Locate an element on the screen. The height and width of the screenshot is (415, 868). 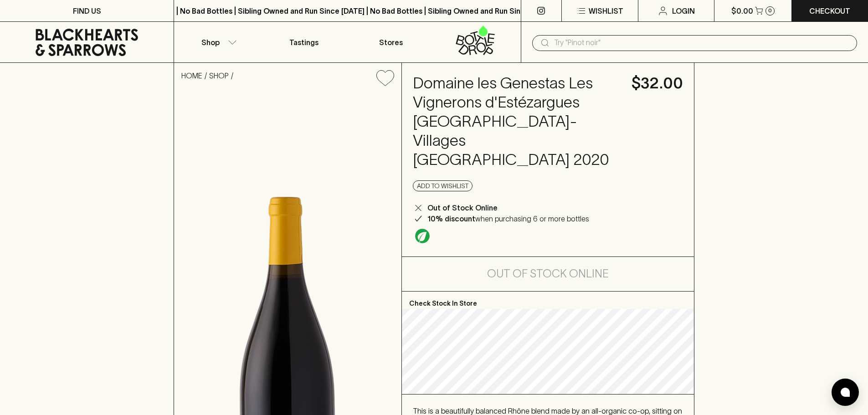
img: Organic is located at coordinates (423, 236).